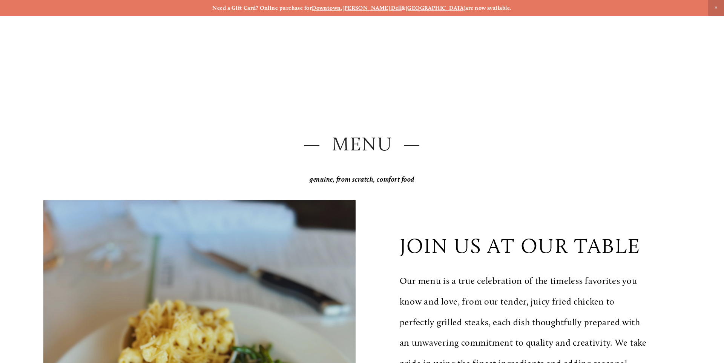 This screenshot has width=724, height=363. Describe the element at coordinates (362, 180) in the screenshot. I see `em: genuine, from scratch, comfort food` at that location.